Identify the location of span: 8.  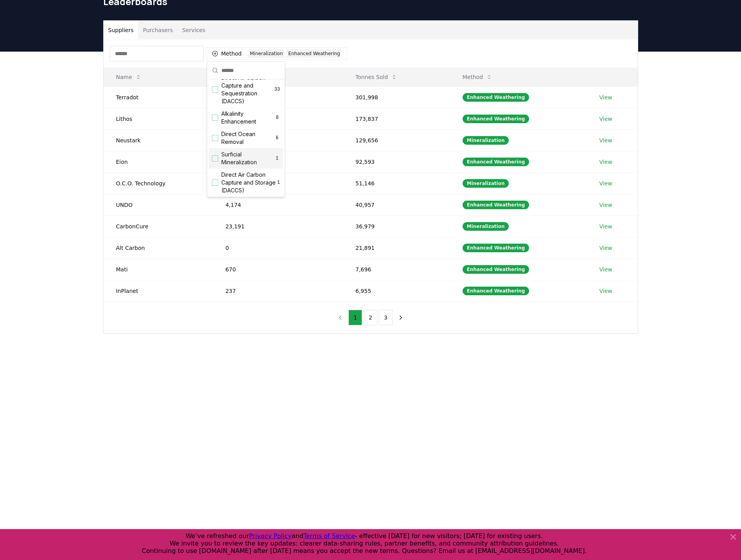
(277, 118).